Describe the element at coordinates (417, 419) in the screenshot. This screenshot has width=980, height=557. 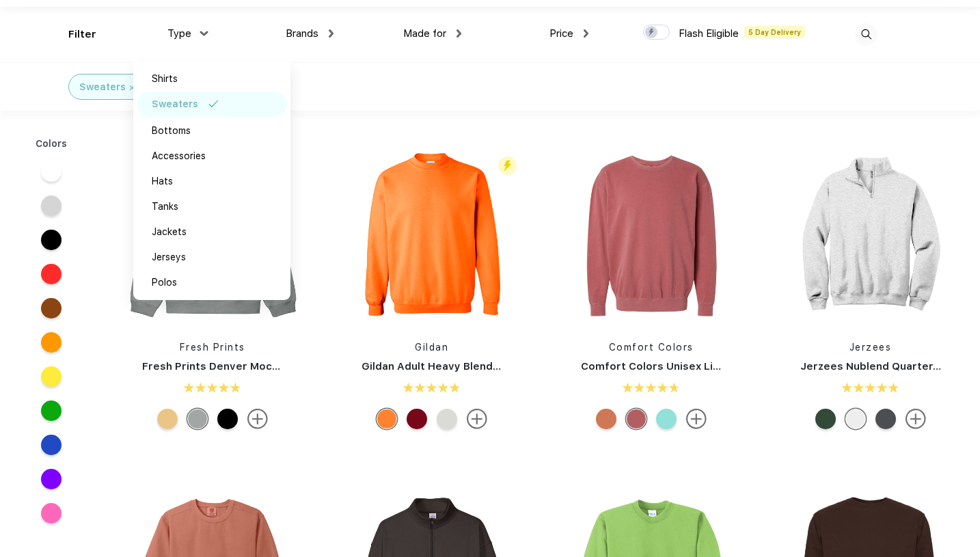
I see `div: Antiq Cherry Red` at that location.